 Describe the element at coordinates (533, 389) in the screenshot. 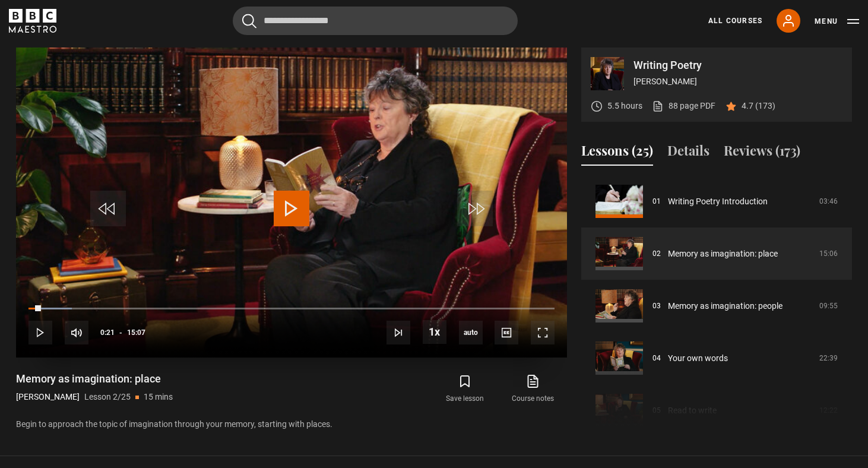

I see `a: Course notes` at that location.